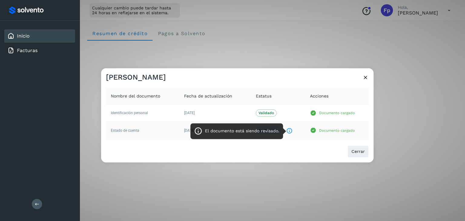 This screenshot has height=221, width=465. Describe the element at coordinates (242, 131) in the screenshot. I see `p: El documento está siendo revisado.` at that location.